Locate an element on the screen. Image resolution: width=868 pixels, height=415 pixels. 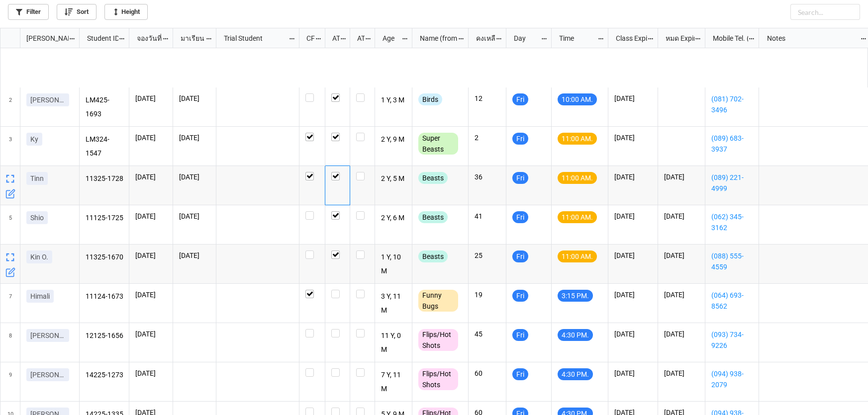
div: Name (from Class) is located at coordinates (435, 38).